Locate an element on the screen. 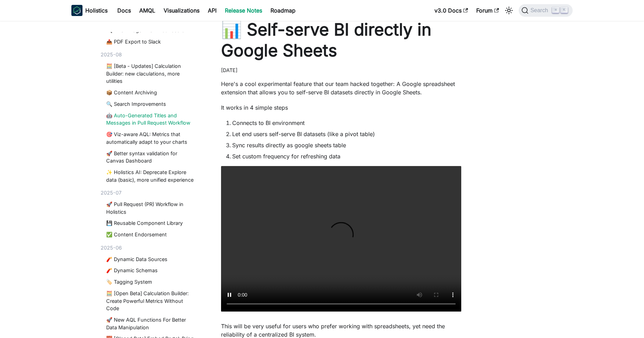  li: Let end users self-serve BI datasets (like a pivot table) is located at coordinates (347, 134).